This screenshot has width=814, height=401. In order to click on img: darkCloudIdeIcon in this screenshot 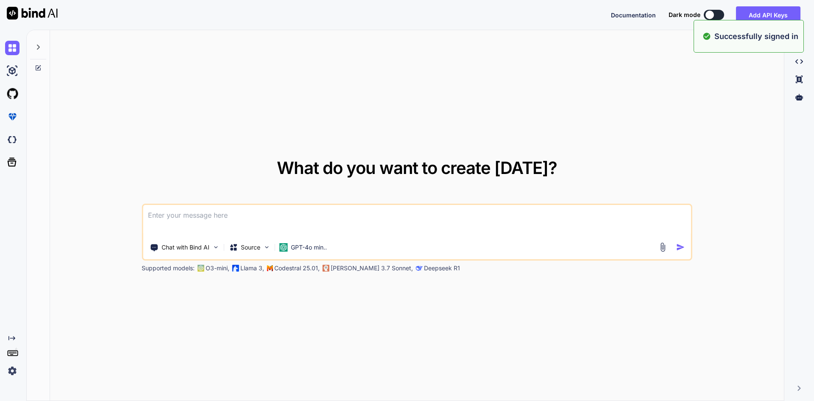, I will do `click(12, 140)`.